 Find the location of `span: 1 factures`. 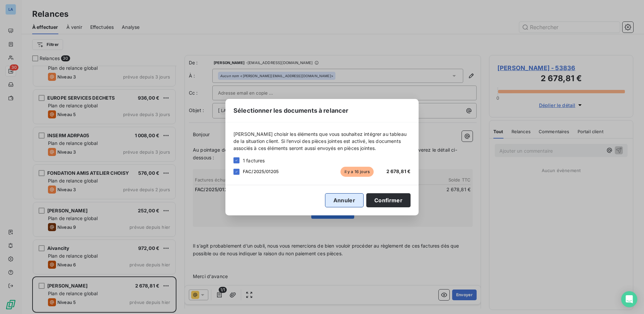

span: 1 factures is located at coordinates (254, 160).